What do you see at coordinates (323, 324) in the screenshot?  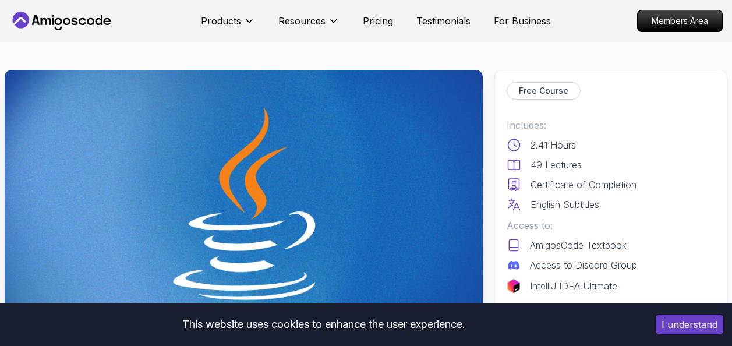 I see `div: This website uses cookies to enhance the user experience.` at bounding box center [323, 324].